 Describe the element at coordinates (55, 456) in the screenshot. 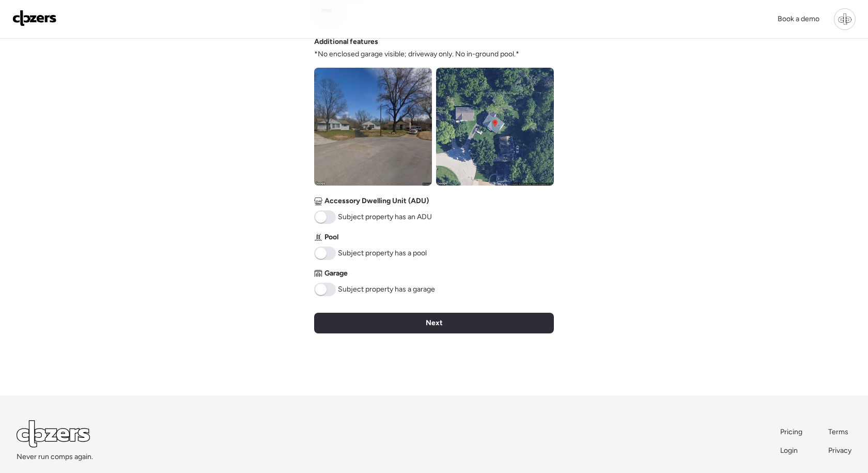

I see `span: Never run comps again.` at that location.